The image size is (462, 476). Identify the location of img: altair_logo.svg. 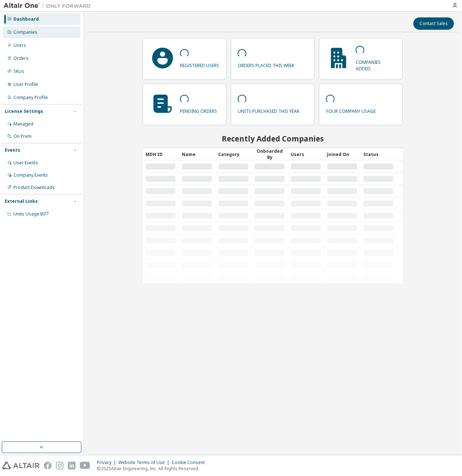
(21, 466).